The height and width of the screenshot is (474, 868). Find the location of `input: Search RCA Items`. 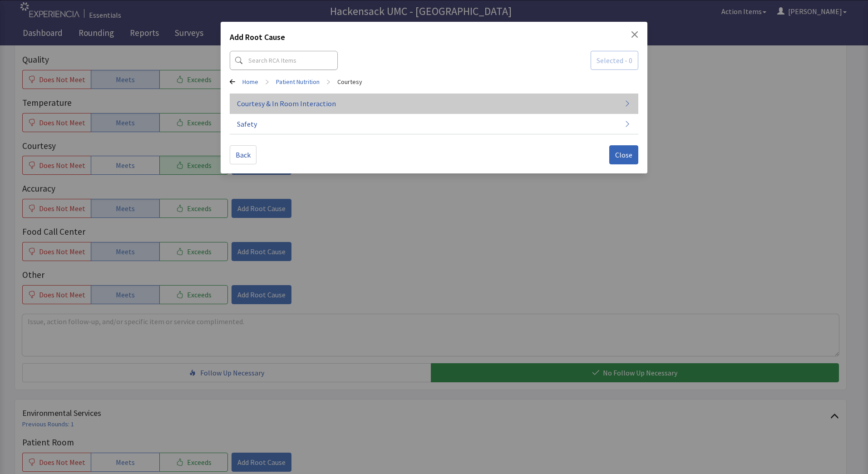

input: Search RCA Items is located at coordinates (283, 61).